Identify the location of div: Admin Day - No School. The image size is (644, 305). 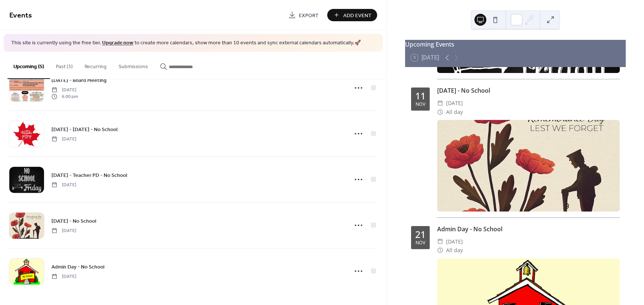
(528, 229).